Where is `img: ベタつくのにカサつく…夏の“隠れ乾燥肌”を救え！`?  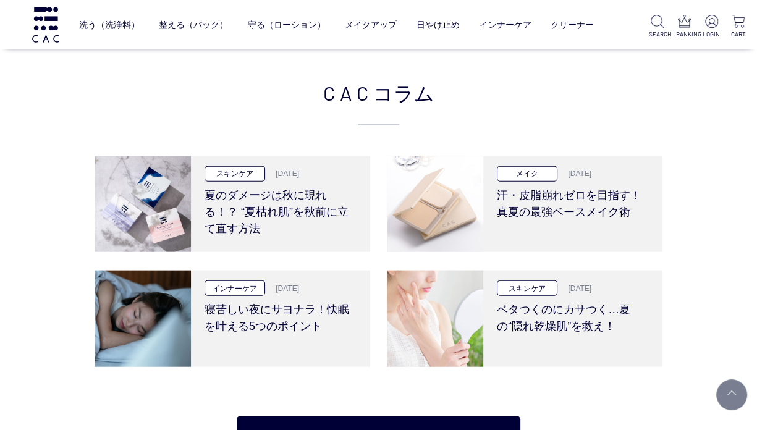 img: ベタつくのにカサつく…夏の“隠れ乾燥肌”を救え！ is located at coordinates (435, 319).